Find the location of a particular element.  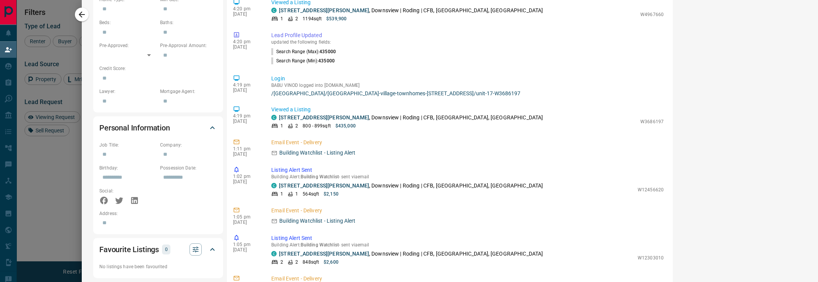

p: $2,150 is located at coordinates (331, 194).